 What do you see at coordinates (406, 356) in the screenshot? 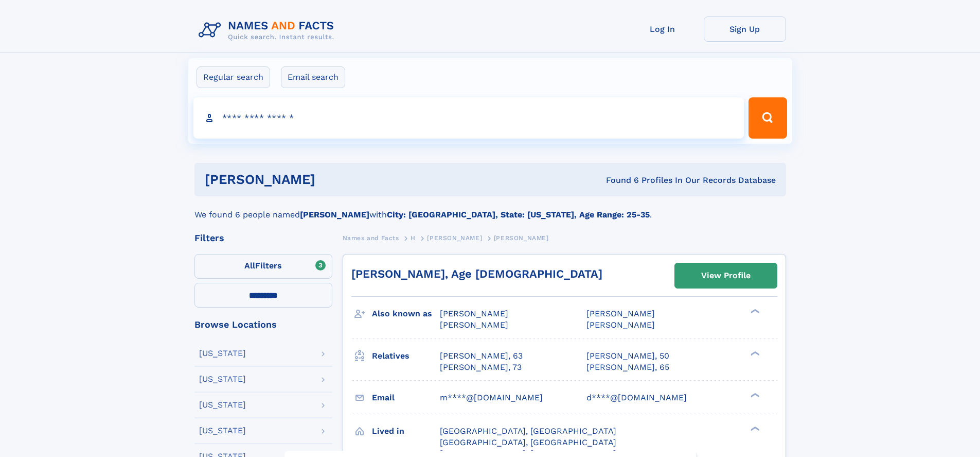
I see `h3: Relatives` at bounding box center [406, 356].